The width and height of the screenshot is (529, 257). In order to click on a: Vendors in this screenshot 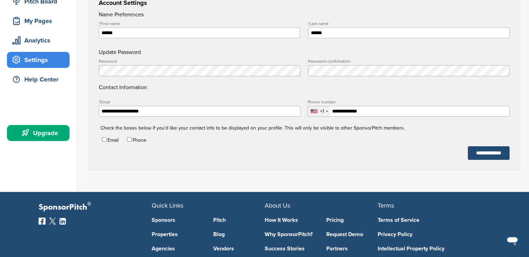, I will do `click(239, 248)`.